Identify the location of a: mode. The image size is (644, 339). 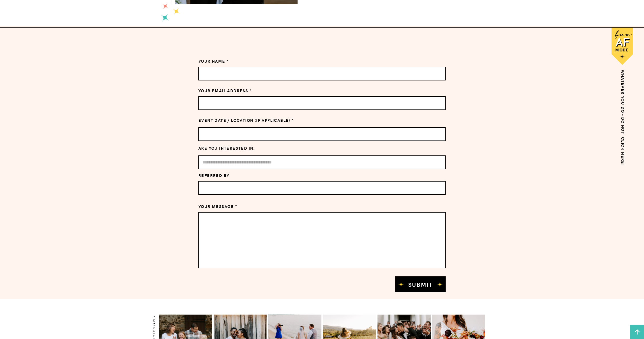
(622, 49).